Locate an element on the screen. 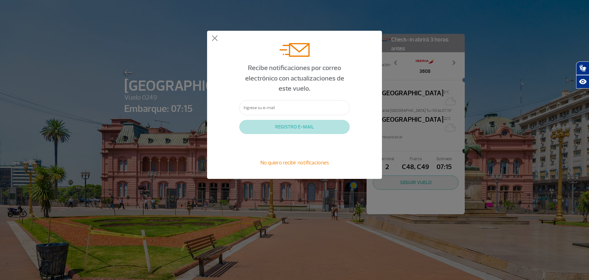 This screenshot has height=280, width=589. input: Ingrese su e-mail is located at coordinates (295, 107).